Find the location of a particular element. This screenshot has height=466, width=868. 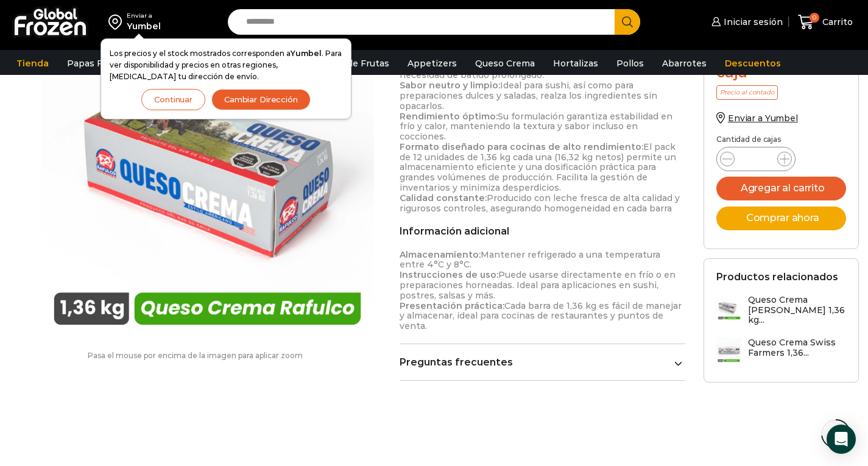

span: Carrito is located at coordinates (836, 22).